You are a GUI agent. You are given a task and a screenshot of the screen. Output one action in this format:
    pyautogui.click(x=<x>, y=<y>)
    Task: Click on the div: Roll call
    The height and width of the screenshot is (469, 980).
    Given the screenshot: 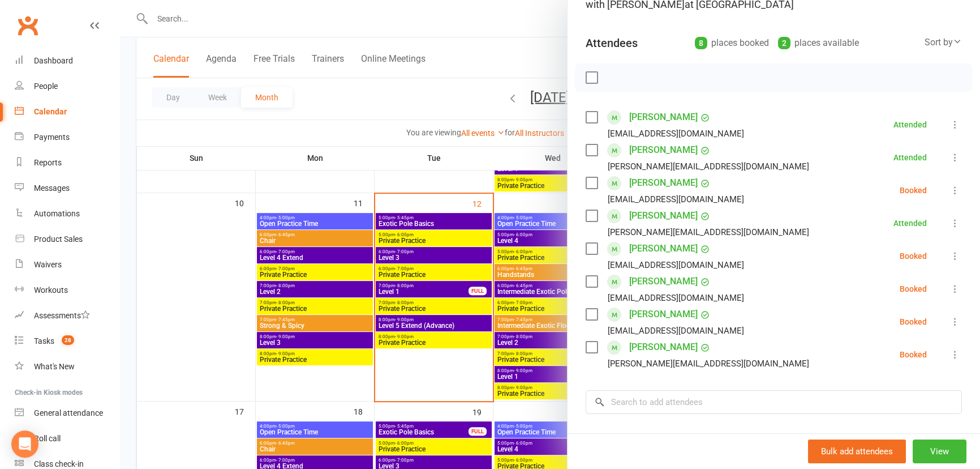 What is the action you would take?
    pyautogui.click(x=47, y=438)
    